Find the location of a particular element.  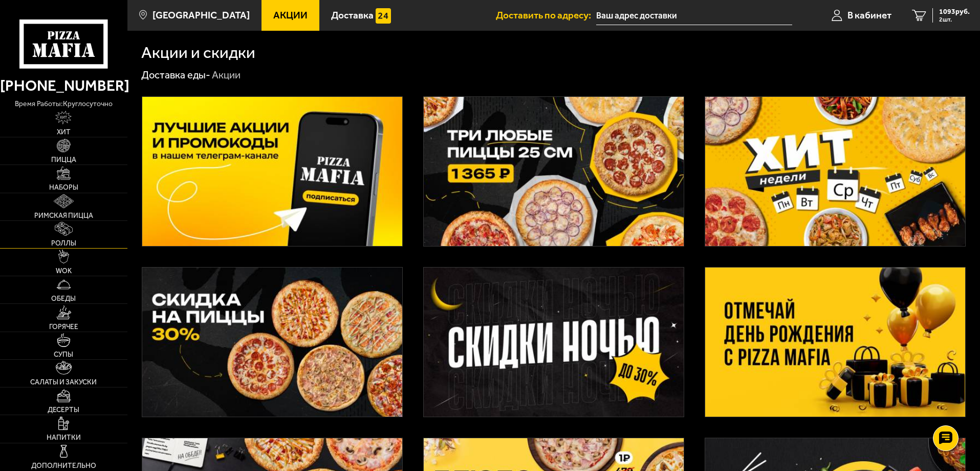

span: Обеды is located at coordinates (63, 299).